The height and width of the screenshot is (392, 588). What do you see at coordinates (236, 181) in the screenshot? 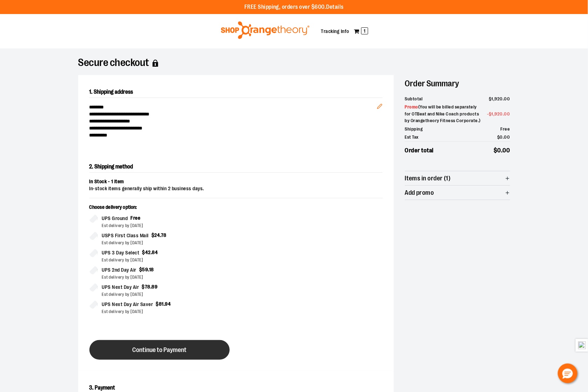
I see `div: In Stock - 1 item` at bounding box center [236, 181].